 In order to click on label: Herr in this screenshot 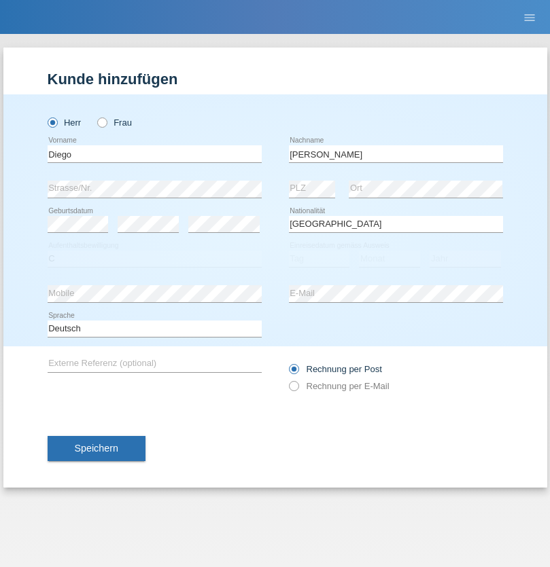, I will do `click(65, 122)`.